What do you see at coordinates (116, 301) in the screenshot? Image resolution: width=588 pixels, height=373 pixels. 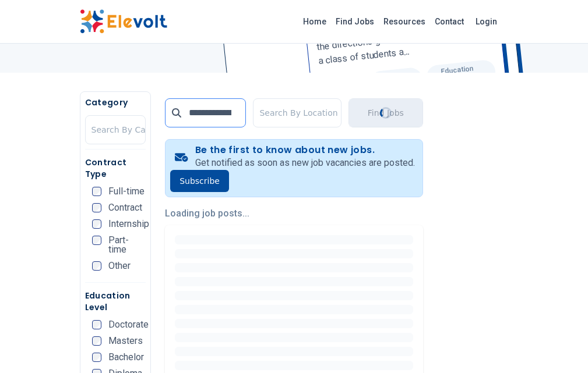 I see `h5: Education Level` at bounding box center [116, 301].